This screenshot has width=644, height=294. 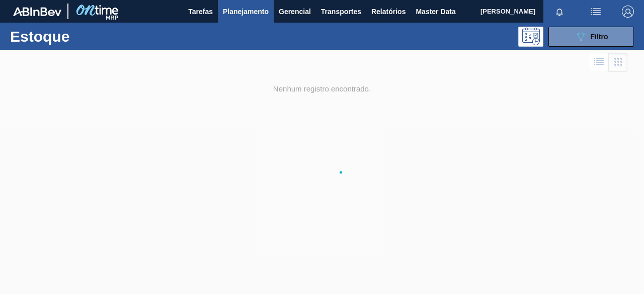 What do you see at coordinates (341, 12) in the screenshot?
I see `span: Transportes` at bounding box center [341, 12].